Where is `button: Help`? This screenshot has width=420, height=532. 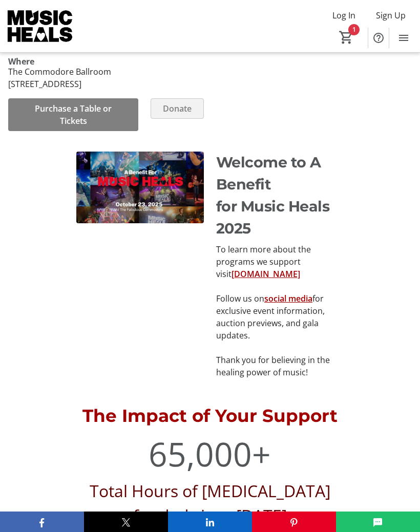
button: Help is located at coordinates (378, 38).